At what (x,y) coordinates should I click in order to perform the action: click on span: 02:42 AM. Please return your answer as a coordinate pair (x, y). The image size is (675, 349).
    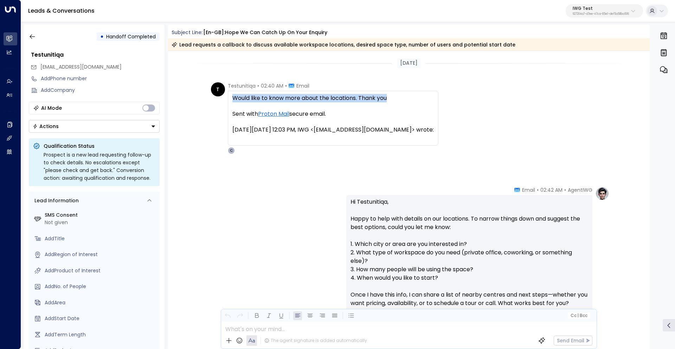
    Looking at the image, I should click on (551, 190).